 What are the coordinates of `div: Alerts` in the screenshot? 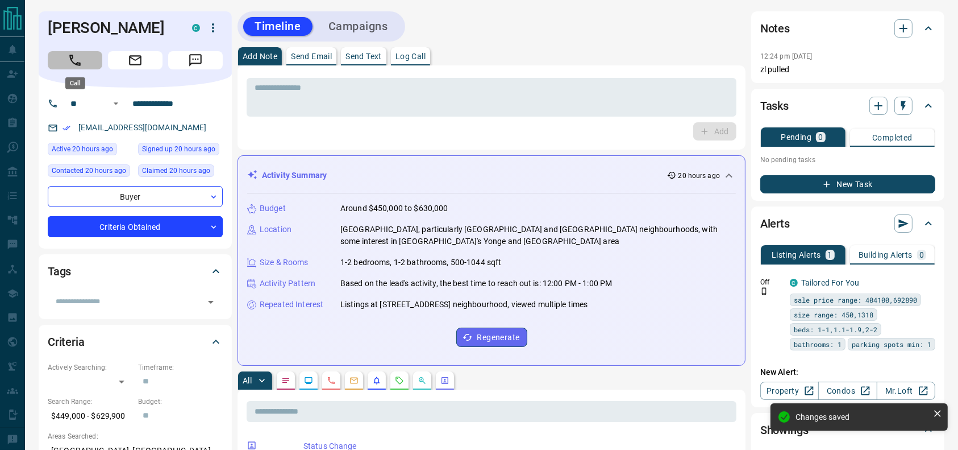 It's located at (848, 223).